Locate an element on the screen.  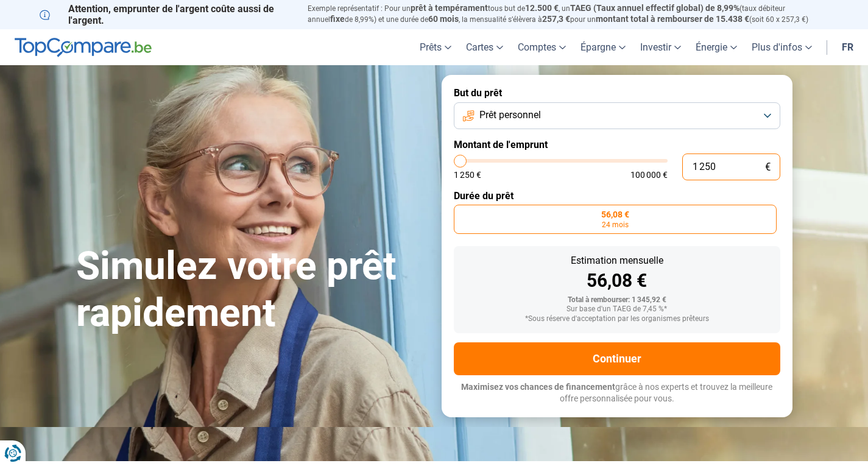
p: Exemple représentatif : Pour un tous but de , un (taux débiteur annuel de 8,99%) et une durée de ... is located at coordinates (568, 14).